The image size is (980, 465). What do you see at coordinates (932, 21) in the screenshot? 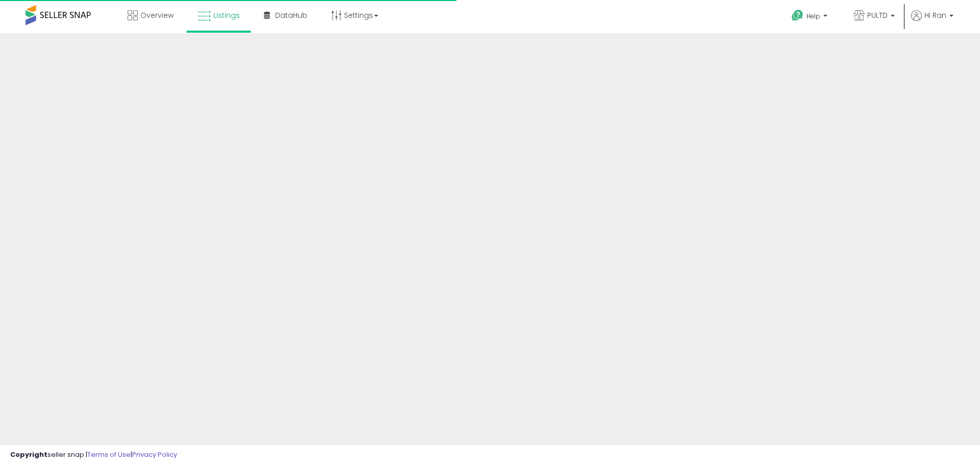
I see `a: Hi Ran` at bounding box center [932, 21].